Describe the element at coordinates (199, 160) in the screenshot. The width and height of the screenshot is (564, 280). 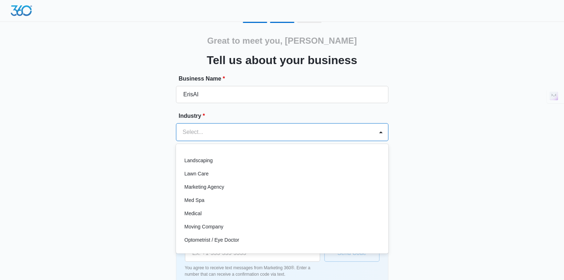
I see `p: Landscaping` at that location.